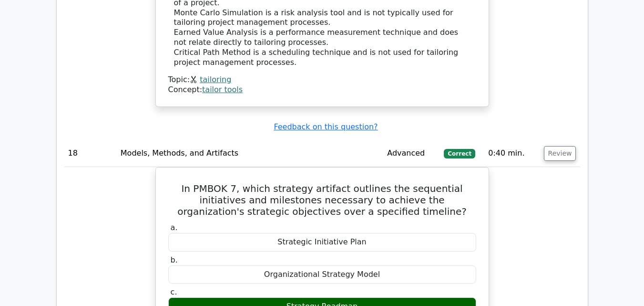  What do you see at coordinates (222, 89) in the screenshot?
I see `a: tailor tools` at bounding box center [222, 89].